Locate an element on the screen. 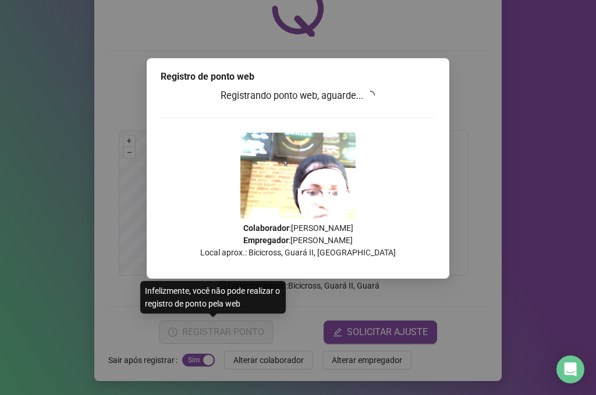  h3: Registrando ponto web, aguarde... is located at coordinates (298, 96).